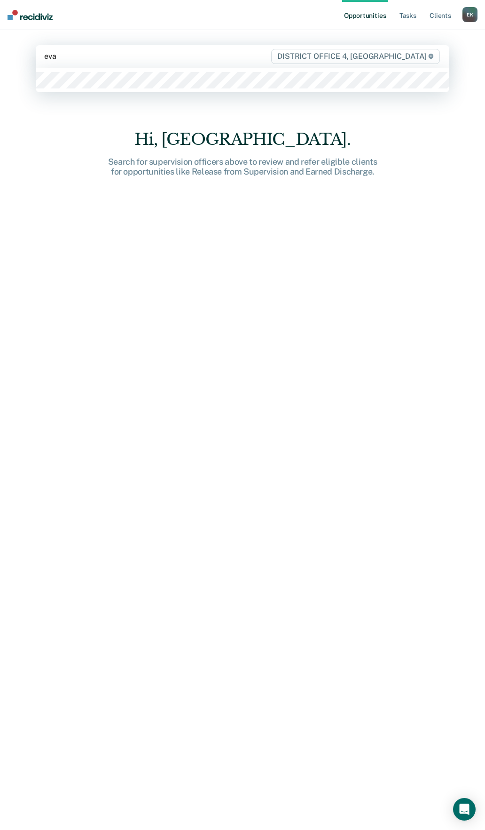 This screenshot has width=485, height=830. I want to click on div: Search for supervision officers above to review and refer eligible clients for opportunities like..., so click(243, 167).